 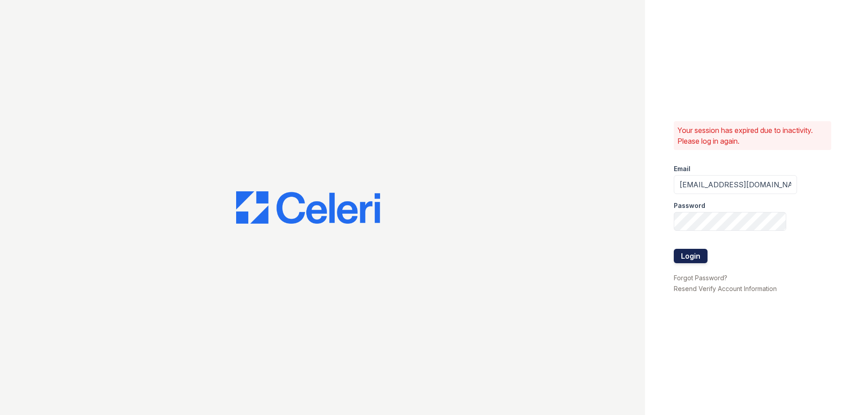 What do you see at coordinates (682, 169) in the screenshot?
I see `label: Email` at bounding box center [682, 169].